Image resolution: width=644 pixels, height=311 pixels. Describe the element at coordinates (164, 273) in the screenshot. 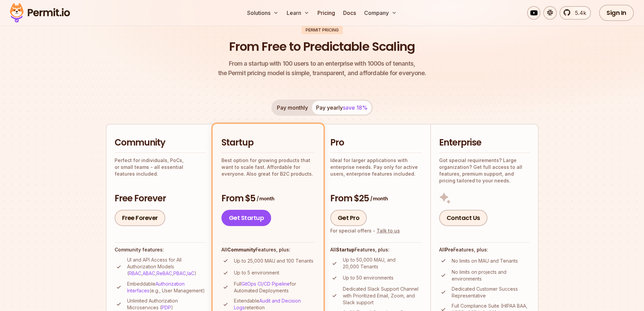

I see `a: ReBAC` at that location.